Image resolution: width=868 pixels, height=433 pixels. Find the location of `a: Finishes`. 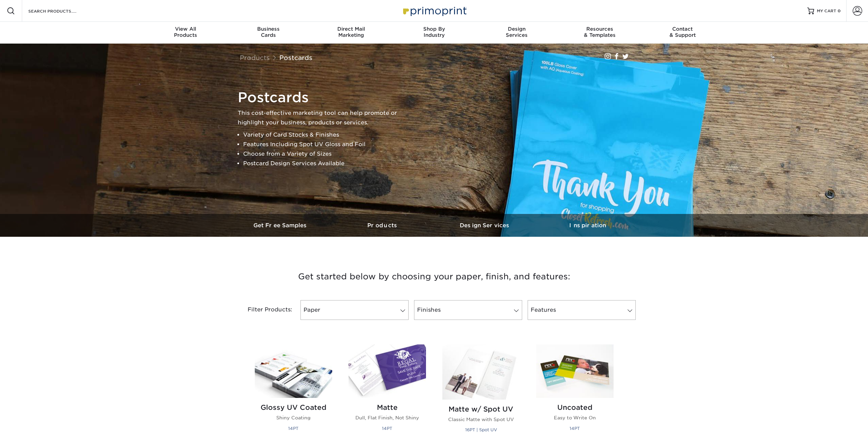

a: Finishes is located at coordinates (468, 310).